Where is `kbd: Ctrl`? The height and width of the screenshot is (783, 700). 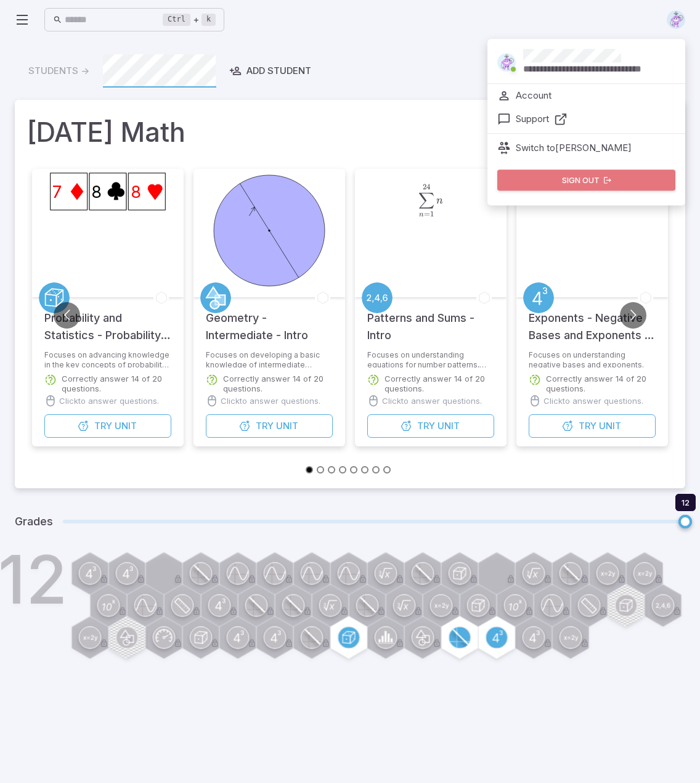
kbd: Ctrl is located at coordinates (176, 20).